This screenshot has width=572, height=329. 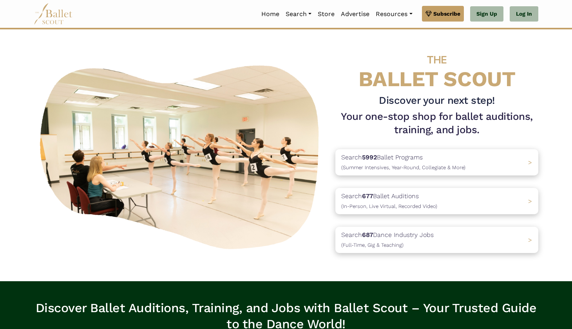 What do you see at coordinates (271, 14) in the screenshot?
I see `a: Home` at bounding box center [271, 14].